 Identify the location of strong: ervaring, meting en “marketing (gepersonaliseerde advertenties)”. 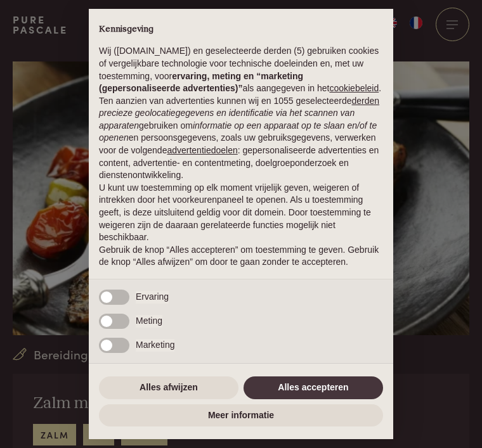
(201, 82).